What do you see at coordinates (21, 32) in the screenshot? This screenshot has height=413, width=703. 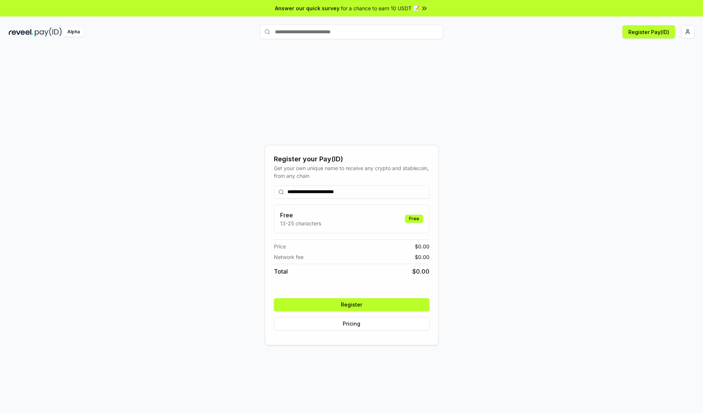 I see `img: reveel_dark` at bounding box center [21, 32].